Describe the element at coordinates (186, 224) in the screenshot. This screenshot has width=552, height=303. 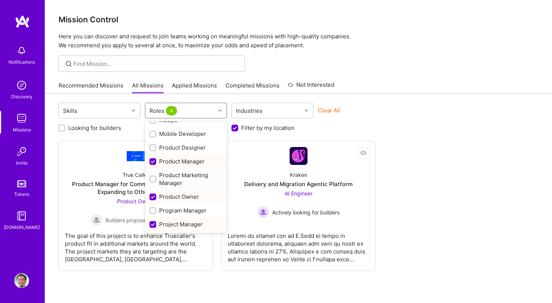
I see `div: Project Manager` at that location.